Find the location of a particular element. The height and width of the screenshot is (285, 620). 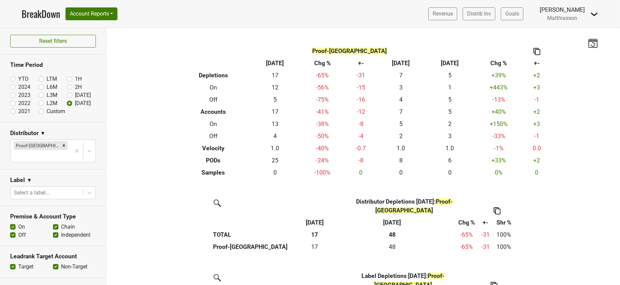

label: 2H is located at coordinates (78, 87).